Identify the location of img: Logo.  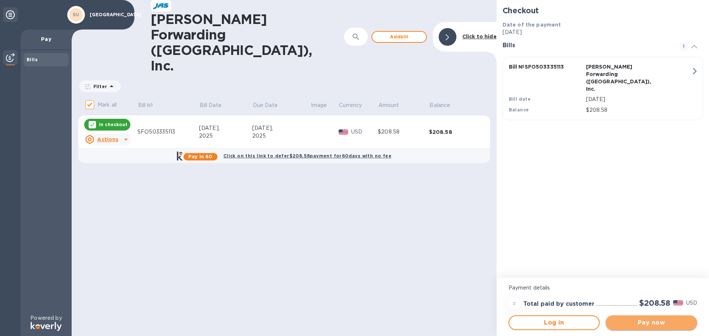
(46, 327).